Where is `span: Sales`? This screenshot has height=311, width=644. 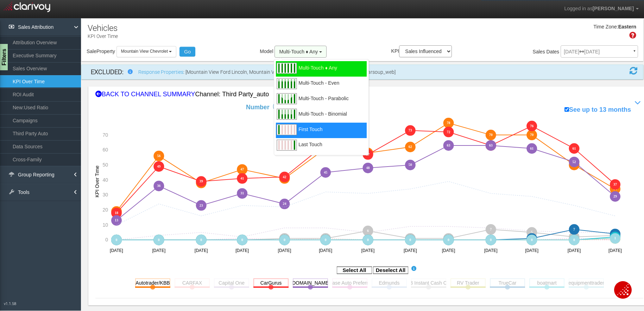
span: Sales is located at coordinates (539, 52).